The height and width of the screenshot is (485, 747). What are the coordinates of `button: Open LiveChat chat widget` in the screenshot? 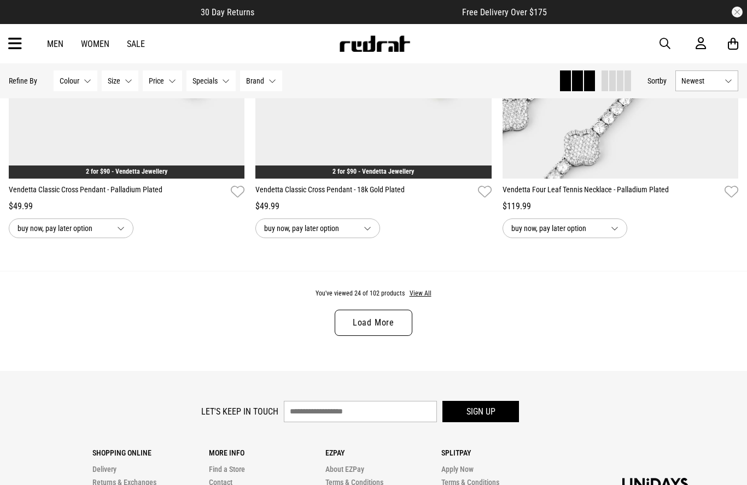 It's located at (25, 21).